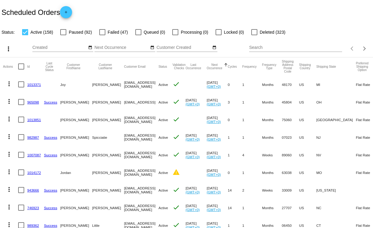  What do you see at coordinates (291, 155) in the screenshot?
I see `mat-cell: 89060` at bounding box center [291, 155].